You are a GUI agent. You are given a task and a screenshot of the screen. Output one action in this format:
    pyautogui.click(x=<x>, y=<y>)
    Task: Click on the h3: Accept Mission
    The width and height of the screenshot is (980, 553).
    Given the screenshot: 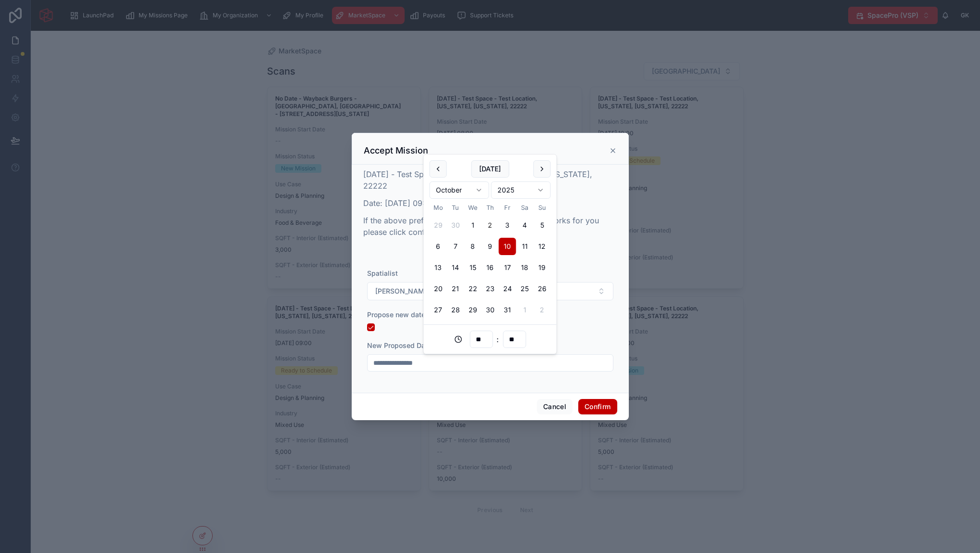 What is the action you would take?
    pyautogui.click(x=396, y=151)
    